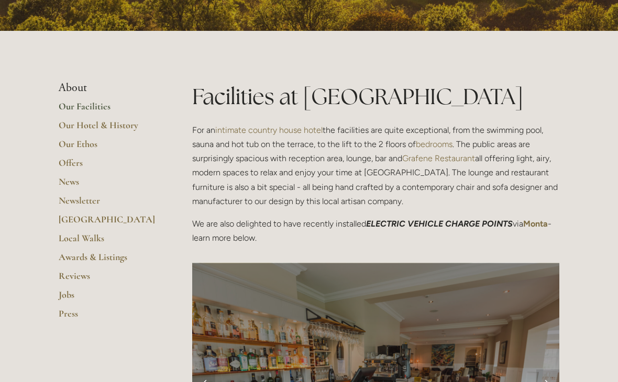  I want to click on a: Monta, so click(535, 224).